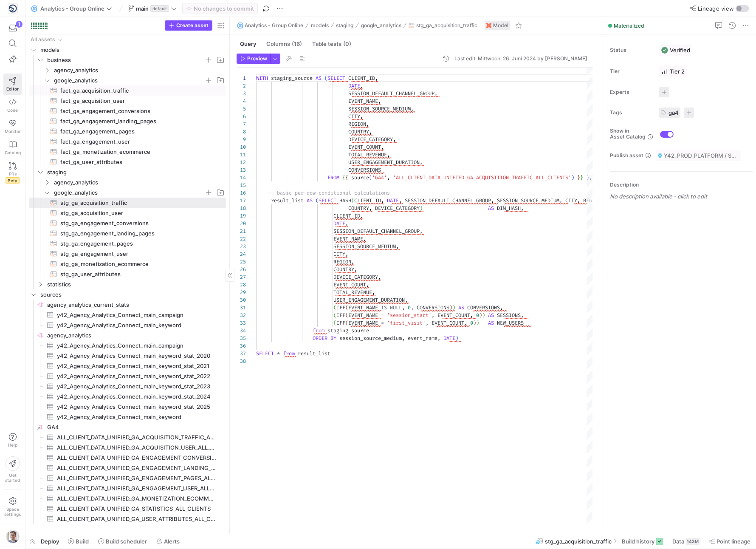 The width and height of the screenshot is (756, 549). Describe the element at coordinates (127, 366) in the screenshot. I see `a: y42_Agency_Analytics_Connect_main_keyword_stat_2021​​​​​​​​​` at that location.